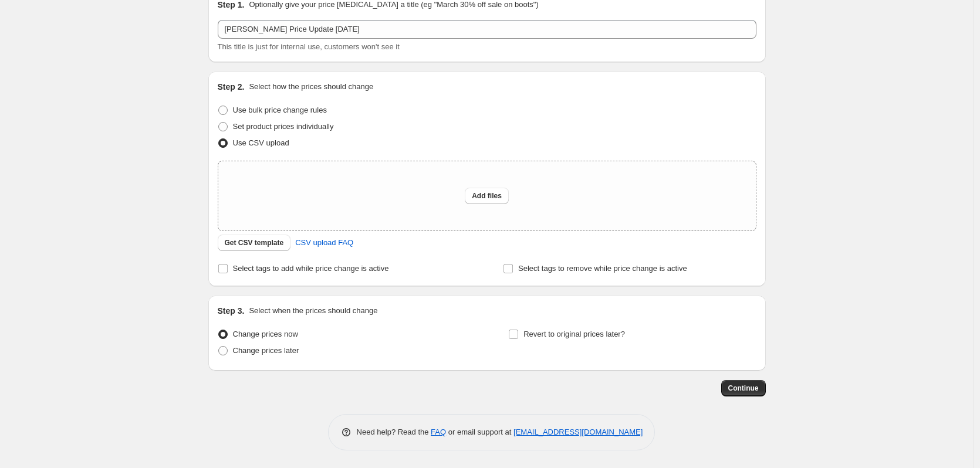 This screenshot has height=468, width=980. What do you see at coordinates (744, 388) in the screenshot?
I see `span: Continue` at bounding box center [744, 388].